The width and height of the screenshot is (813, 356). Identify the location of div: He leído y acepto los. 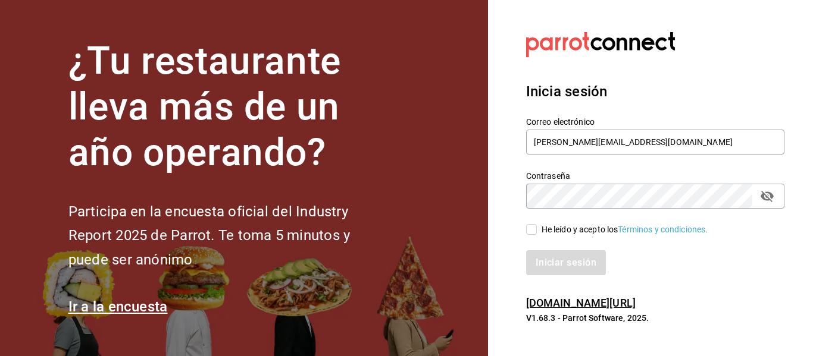
(625, 230).